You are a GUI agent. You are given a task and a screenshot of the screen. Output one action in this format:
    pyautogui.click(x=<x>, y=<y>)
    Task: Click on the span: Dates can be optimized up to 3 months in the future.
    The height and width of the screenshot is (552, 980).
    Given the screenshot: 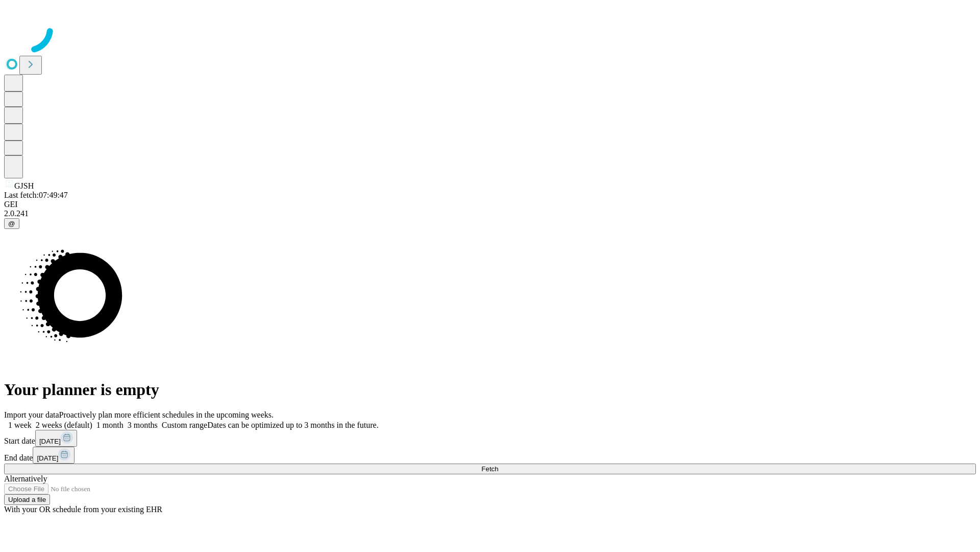 What is the action you would take?
    pyautogui.click(x=292, y=424)
    